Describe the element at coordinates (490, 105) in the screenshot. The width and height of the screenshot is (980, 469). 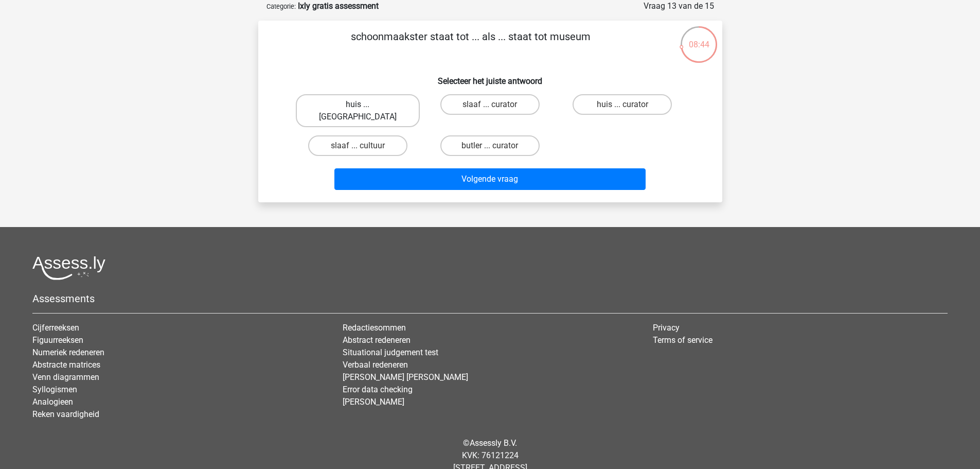
I see `label: slaaf ... curator` at that location.